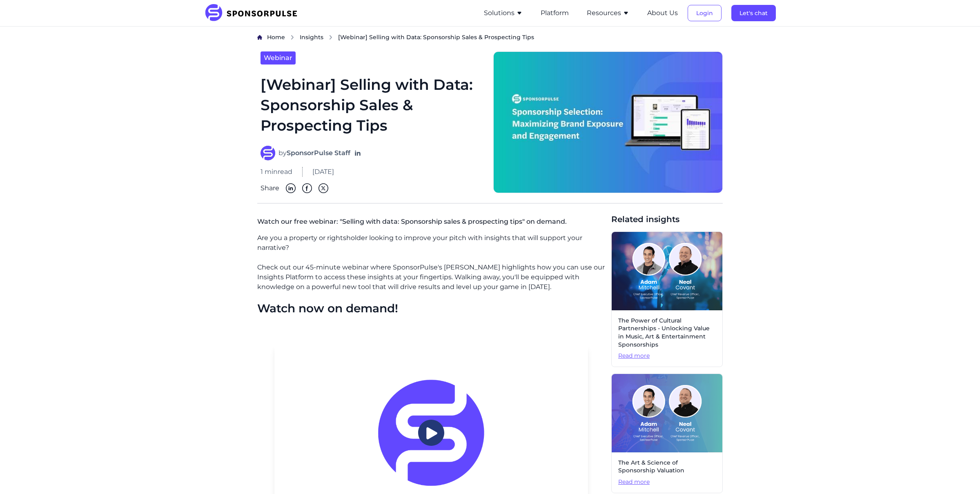 The height and width of the screenshot is (494, 980). What do you see at coordinates (430, 223) in the screenshot?
I see `p: Watch our free webinar: "Selling with data: Sponsorship sales & prospecting tips" on demand.` at bounding box center [430, 223].